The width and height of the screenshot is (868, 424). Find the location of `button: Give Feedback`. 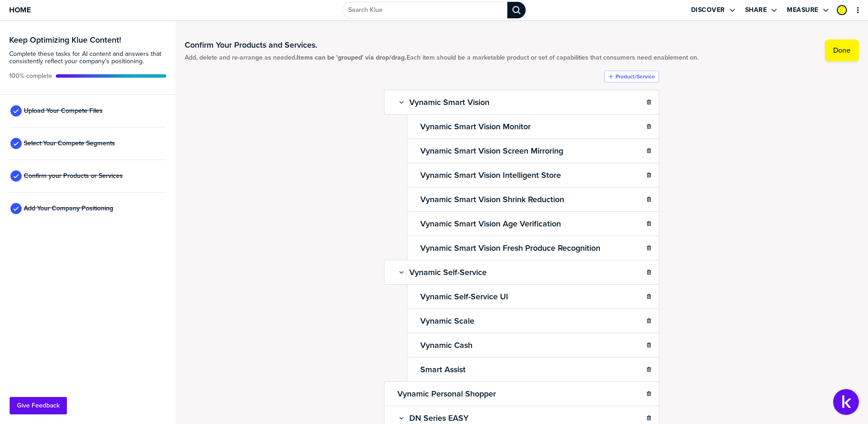

button: Give Feedback is located at coordinates (38, 406).